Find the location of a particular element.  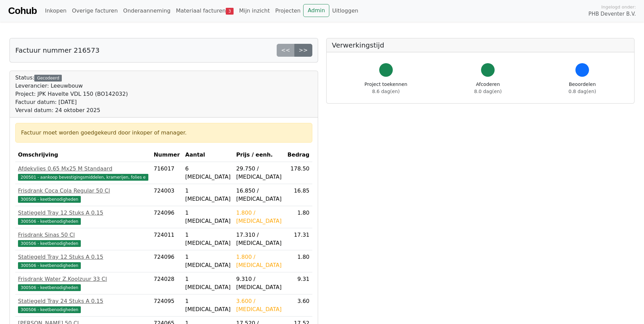

td: 178.50 is located at coordinates (298, 173).